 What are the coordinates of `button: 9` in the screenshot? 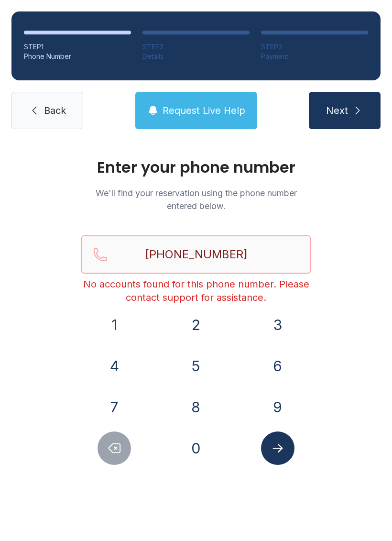 It's located at (278, 407).